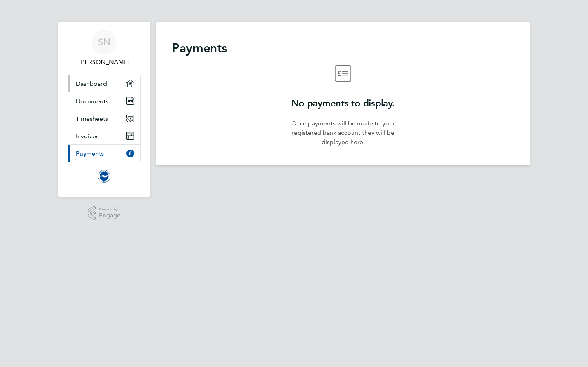  I want to click on a: Invoices, so click(105, 136).